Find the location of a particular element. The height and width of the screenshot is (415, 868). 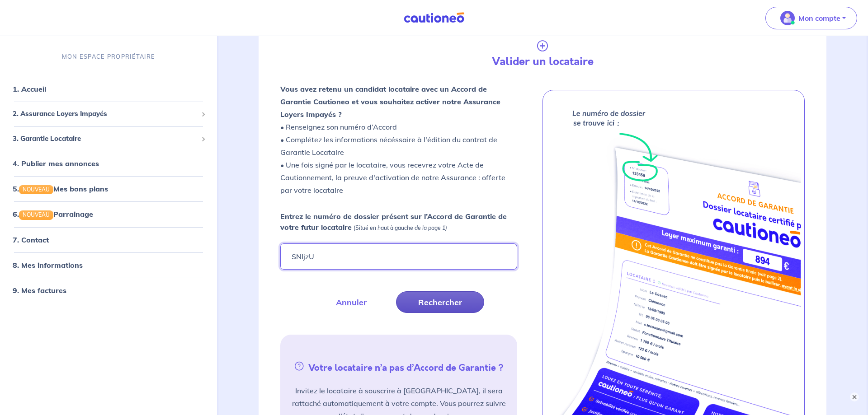

a: 6.NOUVEAUParrainage is located at coordinates (53, 214).